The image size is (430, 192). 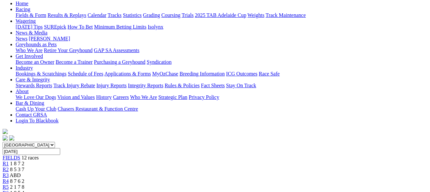 I want to click on a: Applications & Forms, so click(x=128, y=74).